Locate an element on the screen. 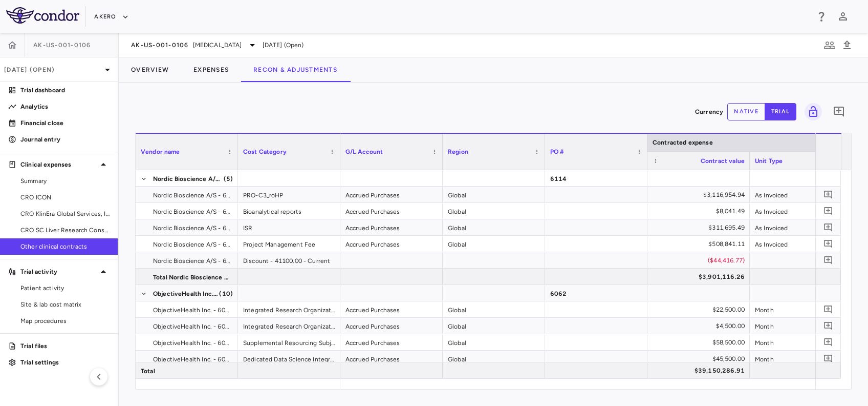 This screenshot has width=868, height=406. div: Discount - 41100.00 - Current is located at coordinates (289, 260).